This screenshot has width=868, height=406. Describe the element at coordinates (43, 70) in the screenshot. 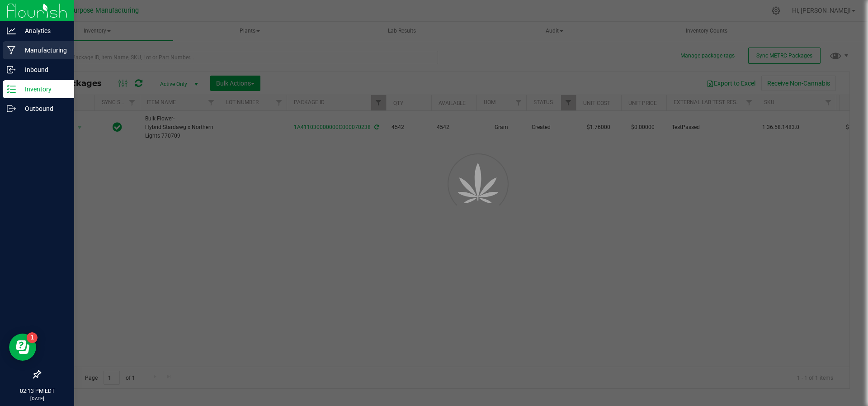

I see `p: Inbound` at that location.